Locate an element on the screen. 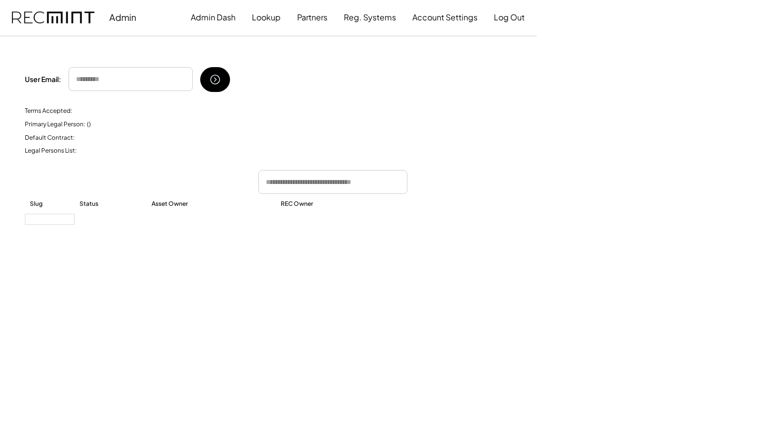  button: Partners is located at coordinates (312, 17).